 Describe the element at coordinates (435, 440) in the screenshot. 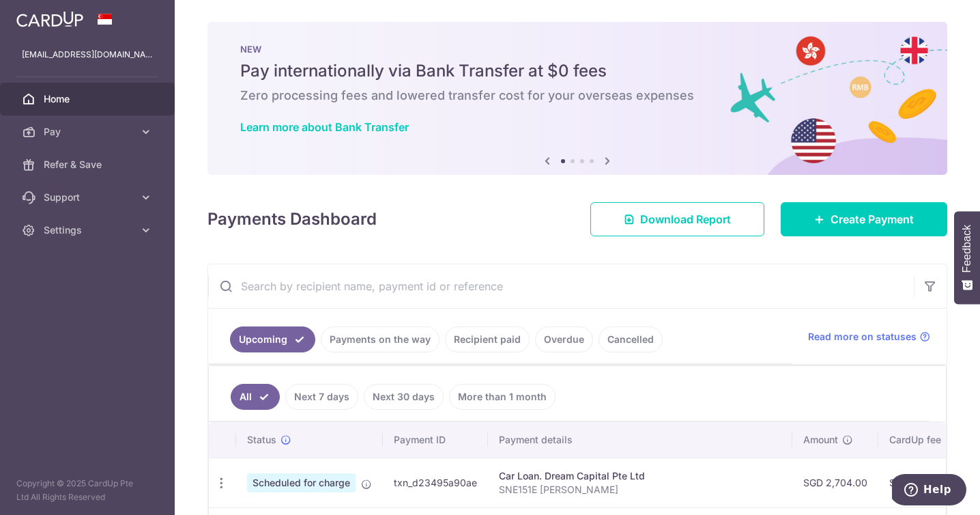

I see `th: Payment ID` at that location.